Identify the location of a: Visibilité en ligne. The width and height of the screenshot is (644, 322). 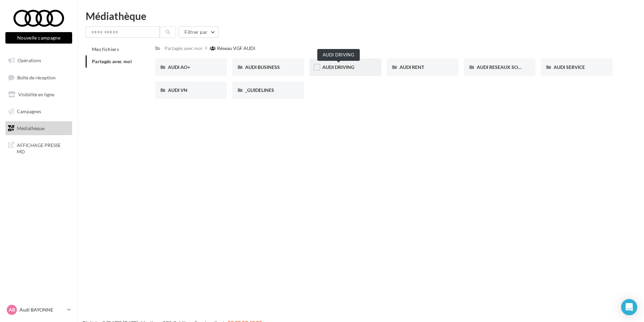
(39, 94).